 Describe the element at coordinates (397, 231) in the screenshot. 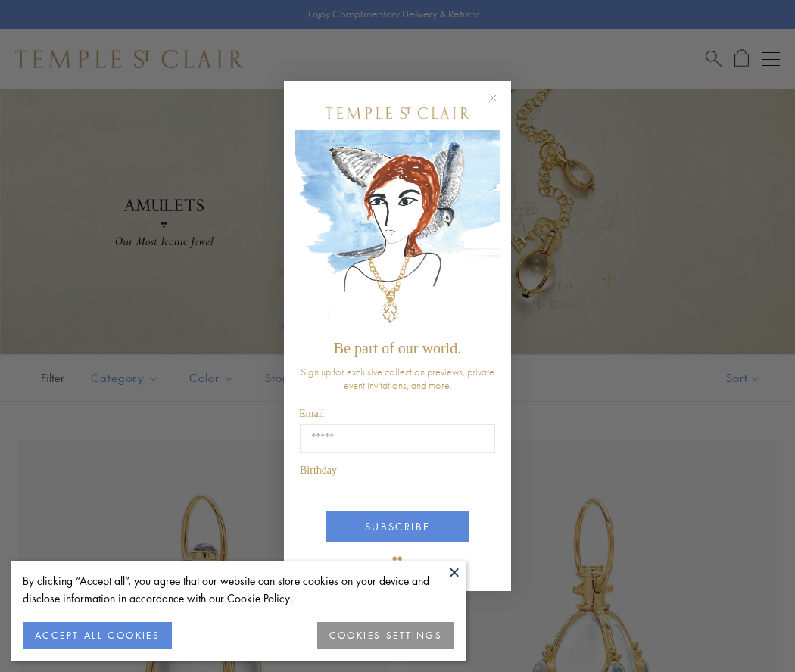

I see `img: c4a9eb12-d91a-4d4a-8ee0-386386f4f338.jpeg` at that location.